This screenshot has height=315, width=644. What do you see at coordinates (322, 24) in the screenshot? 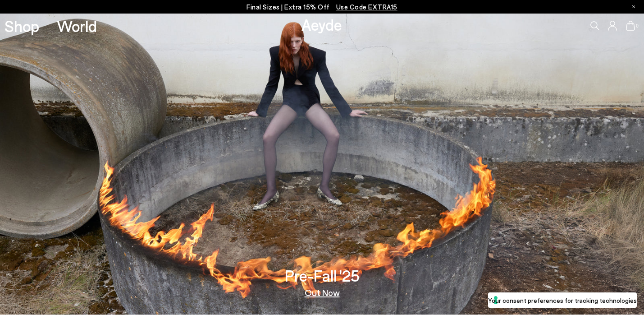
I see `a: Aeyde` at bounding box center [322, 24].